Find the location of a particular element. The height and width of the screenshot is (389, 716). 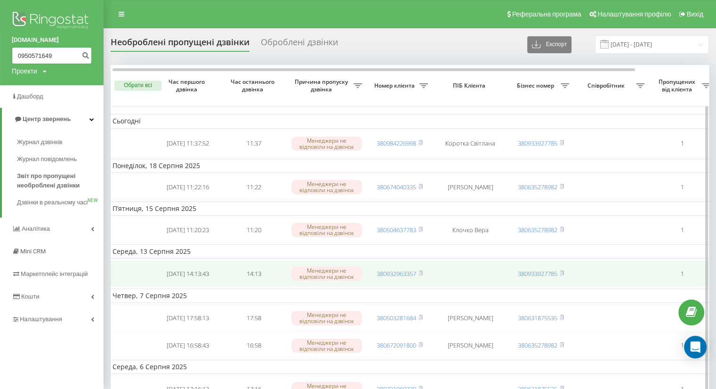

button: Clip a screenshot is located at coordinates (100, 113).